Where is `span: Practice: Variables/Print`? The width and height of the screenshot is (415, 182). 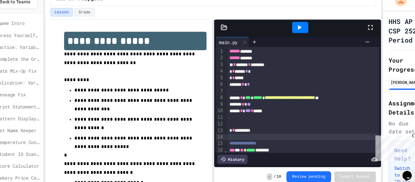
span: Practice: Variables/Print is located at coordinates (37, 52).